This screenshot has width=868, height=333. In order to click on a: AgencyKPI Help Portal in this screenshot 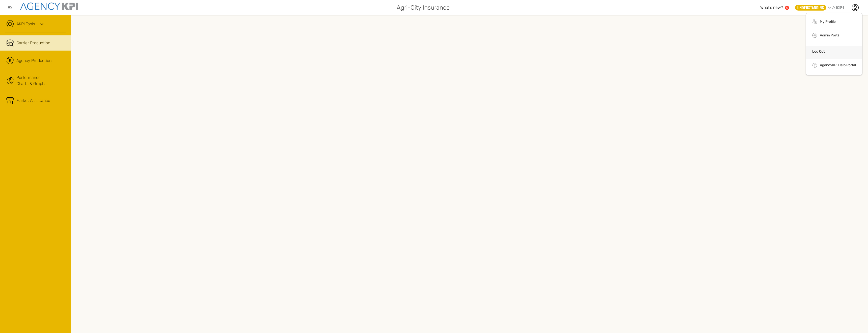, I will do `click(838, 65)`.